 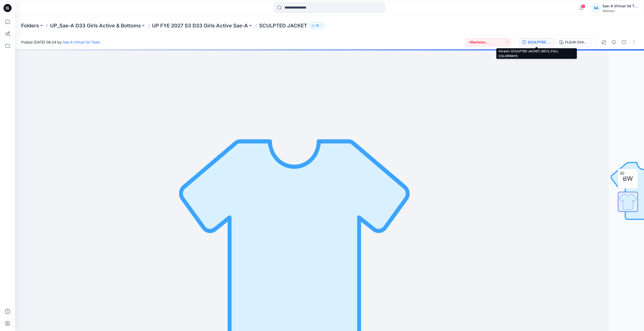 What do you see at coordinates (620, 6) in the screenshot?
I see `div: Sae-A Virtual 3d Team` at bounding box center [620, 6].